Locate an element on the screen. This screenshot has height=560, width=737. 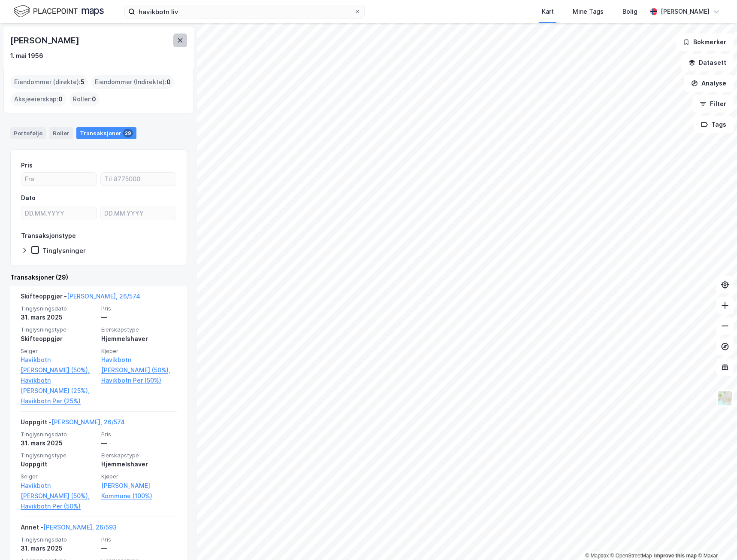
div: Roller : is located at coordinates (85, 99).